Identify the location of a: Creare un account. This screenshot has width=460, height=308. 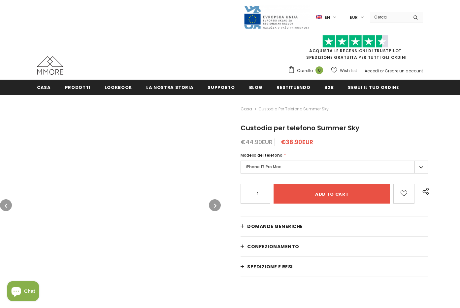
(404, 71).